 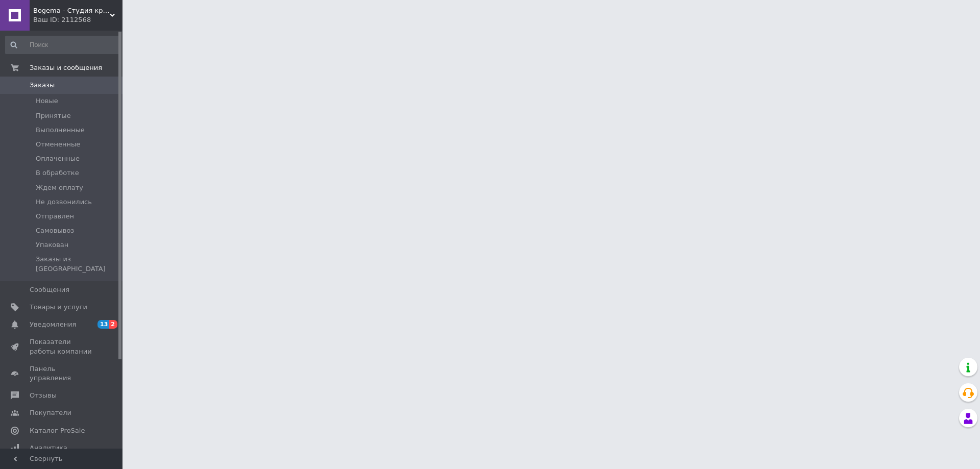 I want to click on span: 2, so click(x=113, y=324).